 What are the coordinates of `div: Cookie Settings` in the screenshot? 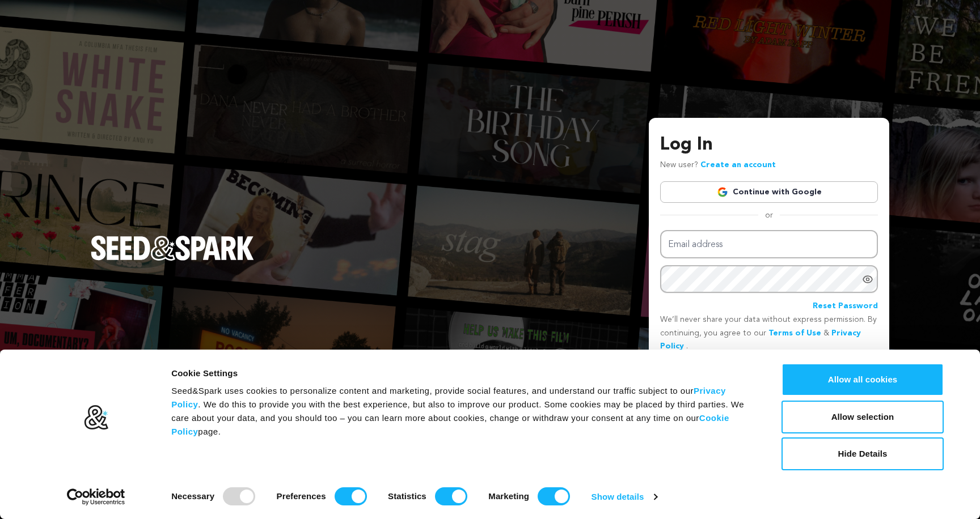 It's located at (463, 373).